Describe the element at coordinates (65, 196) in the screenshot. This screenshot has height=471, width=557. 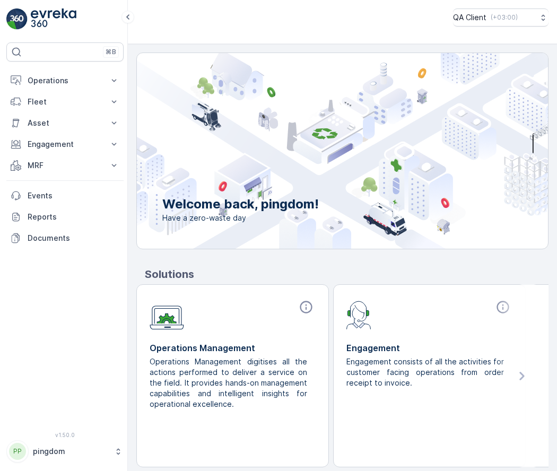
I see `a: Events` at that location.